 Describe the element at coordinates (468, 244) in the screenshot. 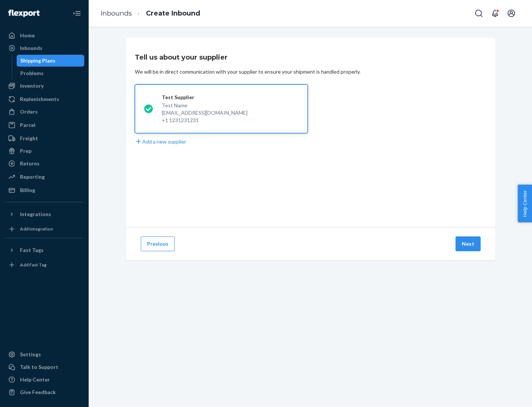

I see `button: Next` at that location.